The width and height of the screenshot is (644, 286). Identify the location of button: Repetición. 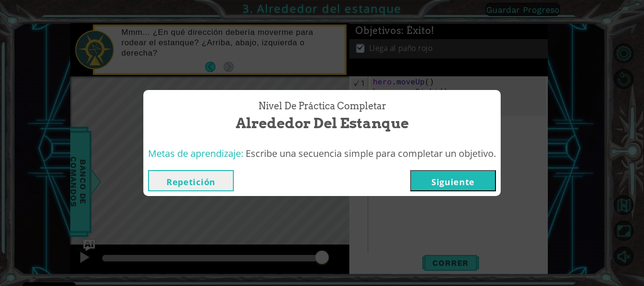
(191, 180).